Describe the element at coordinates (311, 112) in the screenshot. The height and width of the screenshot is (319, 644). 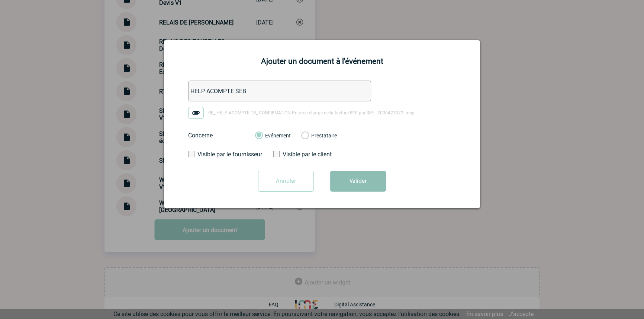
I see `span: RE_ HELP ACOMPTE TR_ CONFIRMATION Prise en charge de la facture RTE par IME - 2000421072 .msg` at that location.